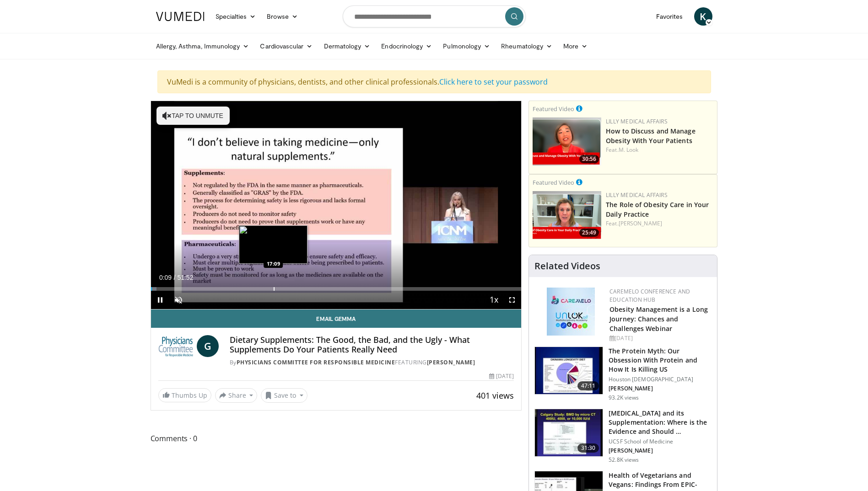 The width and height of the screenshot is (868, 491). I want to click on span: 25:49, so click(589, 232).